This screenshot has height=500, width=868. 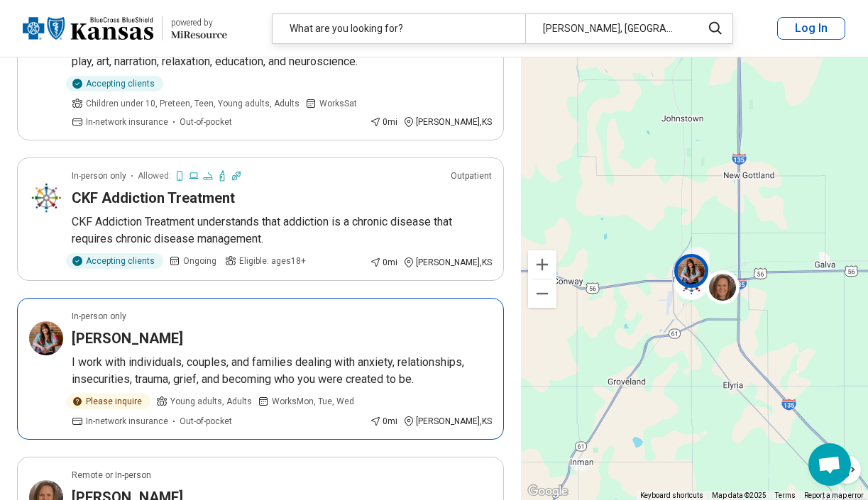 What do you see at coordinates (338, 104) in the screenshot?
I see `span: Works Sat` at bounding box center [338, 104].